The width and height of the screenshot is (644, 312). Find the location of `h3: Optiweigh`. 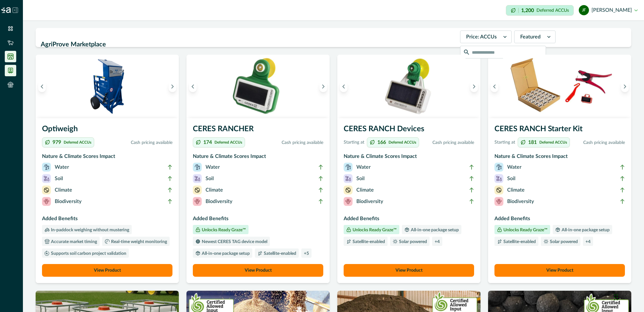

h3: Optiweigh is located at coordinates (107, 130).